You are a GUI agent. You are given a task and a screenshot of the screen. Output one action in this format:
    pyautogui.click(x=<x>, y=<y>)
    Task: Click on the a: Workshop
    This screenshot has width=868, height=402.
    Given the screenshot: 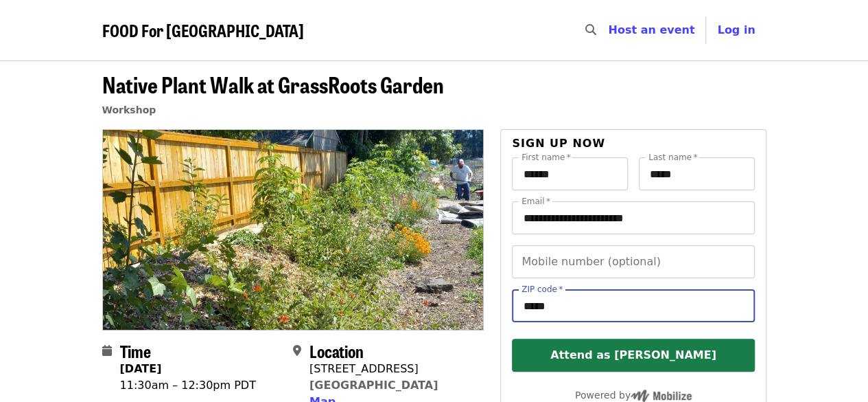 What is the action you would take?
    pyautogui.click(x=129, y=110)
    